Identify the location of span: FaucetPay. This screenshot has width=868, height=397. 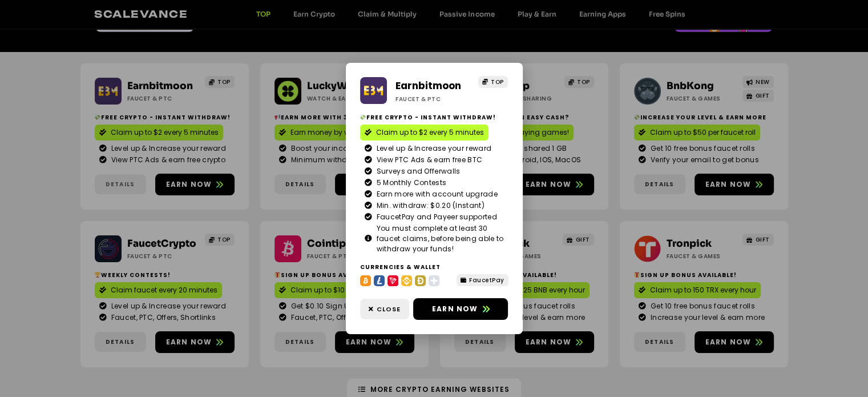
(487, 280).